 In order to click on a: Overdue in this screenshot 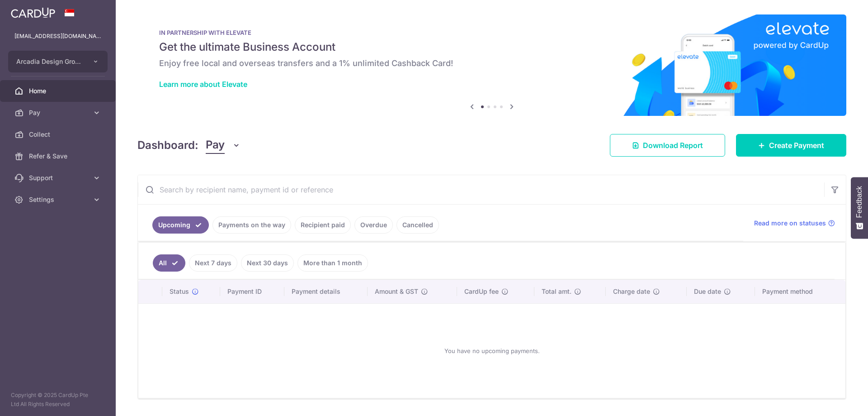, I will do `click(373, 225)`.